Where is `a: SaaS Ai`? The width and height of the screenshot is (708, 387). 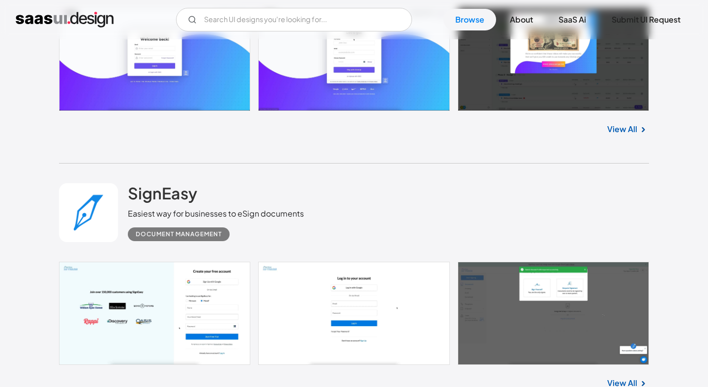 a: SaaS Ai is located at coordinates (572, 20).